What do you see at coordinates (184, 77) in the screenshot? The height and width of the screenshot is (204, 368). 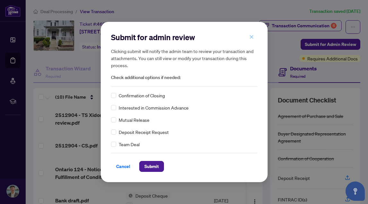 I see `span: Check additional options if needed:` at bounding box center [184, 77].